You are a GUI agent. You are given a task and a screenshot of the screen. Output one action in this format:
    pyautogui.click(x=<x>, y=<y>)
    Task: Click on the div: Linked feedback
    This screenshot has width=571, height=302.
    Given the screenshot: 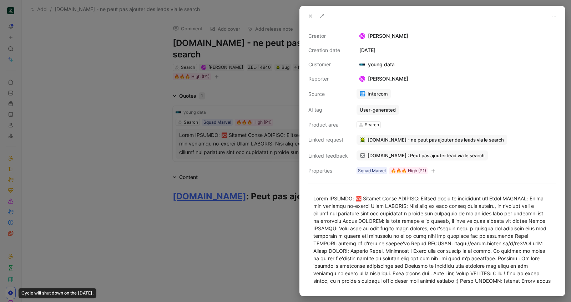 What is the action you would take?
    pyautogui.click(x=328, y=156)
    